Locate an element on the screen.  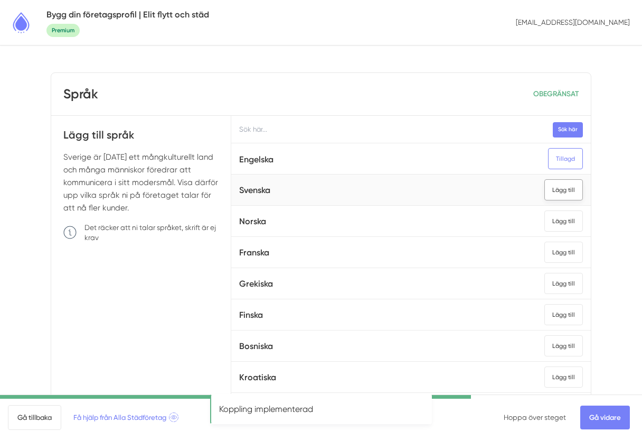
span: Få hjälp från Alla Städföretag is located at coordinates (126, 417).